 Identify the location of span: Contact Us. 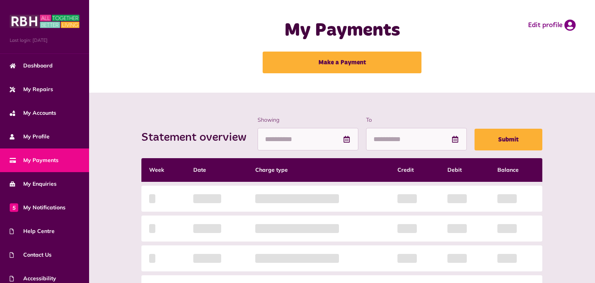
(31, 255).